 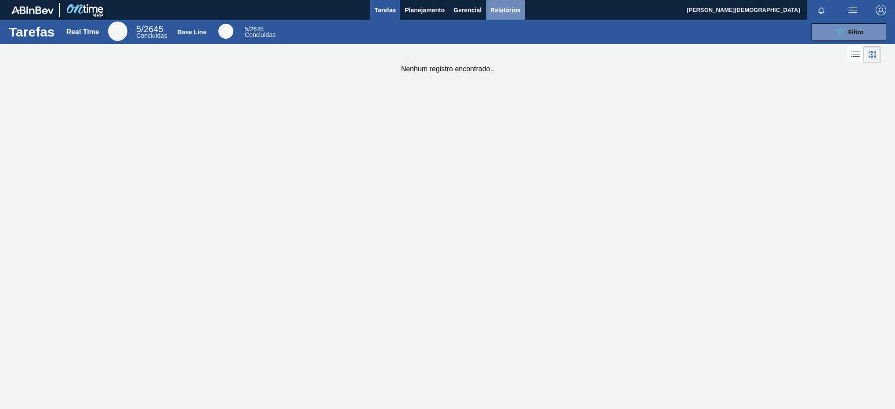 I want to click on img: Logout, so click(x=881, y=10).